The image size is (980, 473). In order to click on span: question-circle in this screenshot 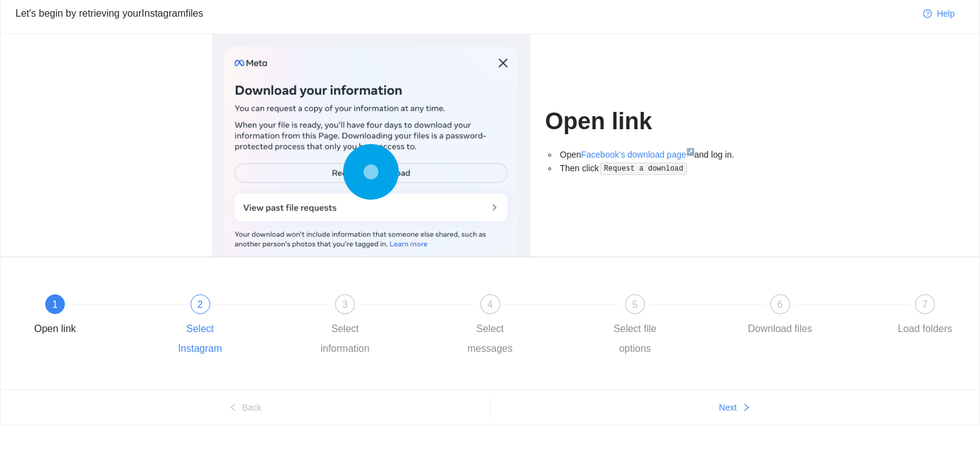, I will do `click(928, 14)`.